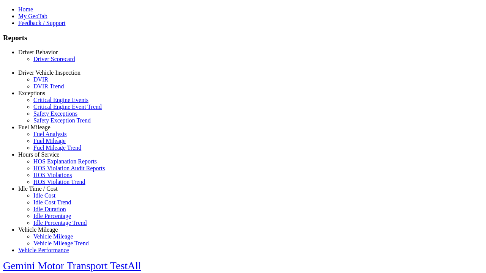 The width and height of the screenshot is (486, 273). I want to click on a: Critical Engine Event Trend, so click(68, 107).